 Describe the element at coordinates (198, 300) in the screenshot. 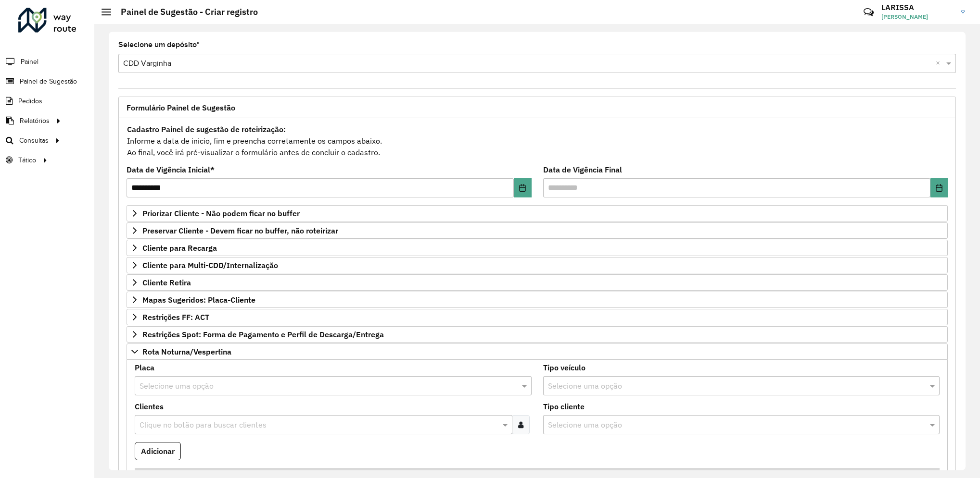

I see `span: Mapas Sugeridos: Placa-Cliente` at that location.